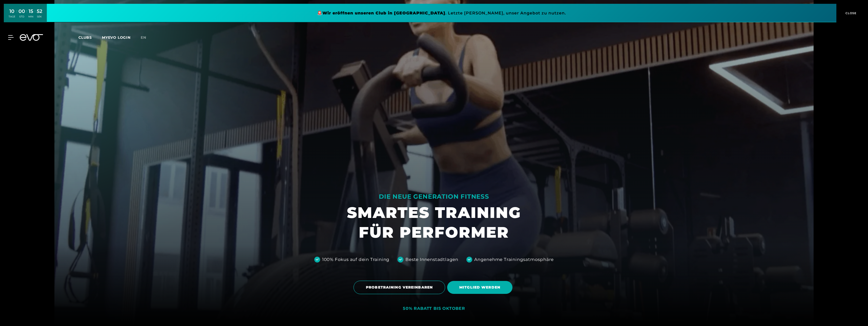 The image size is (868, 326). I want to click on a: MYEVO LOGIN, so click(116, 38).